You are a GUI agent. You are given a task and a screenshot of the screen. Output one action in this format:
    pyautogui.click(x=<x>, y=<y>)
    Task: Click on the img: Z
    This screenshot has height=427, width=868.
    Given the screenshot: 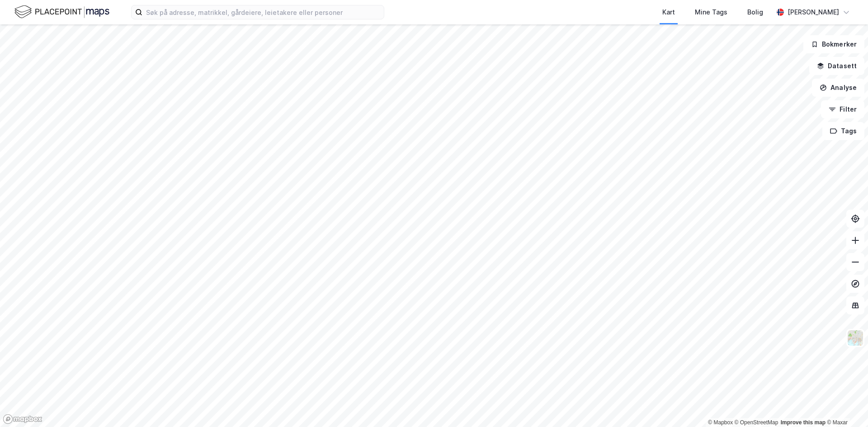 What is the action you would take?
    pyautogui.click(x=856, y=338)
    